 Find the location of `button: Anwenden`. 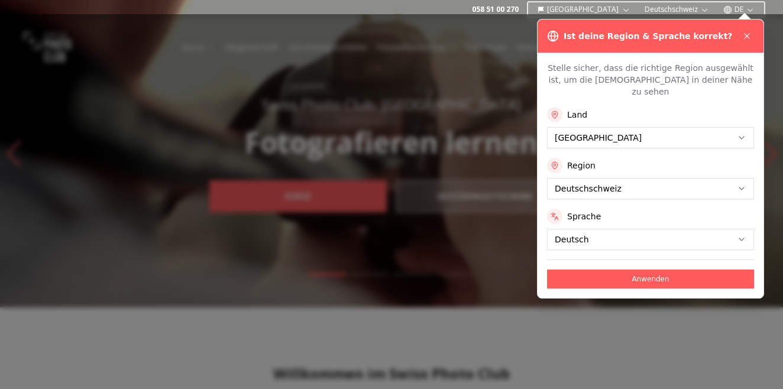

button: Anwenden is located at coordinates (651, 279).